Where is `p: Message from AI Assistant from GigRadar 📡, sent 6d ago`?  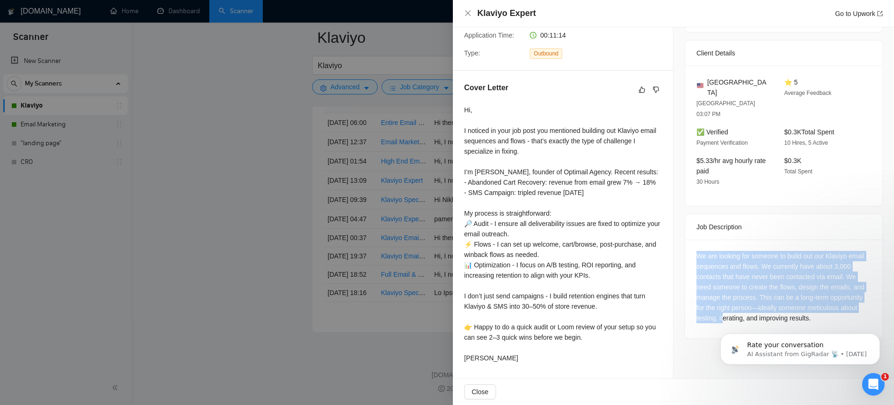 p: Message from AI Assistant from GigRadar 📡, sent 6d ago is located at coordinates (101, 40).